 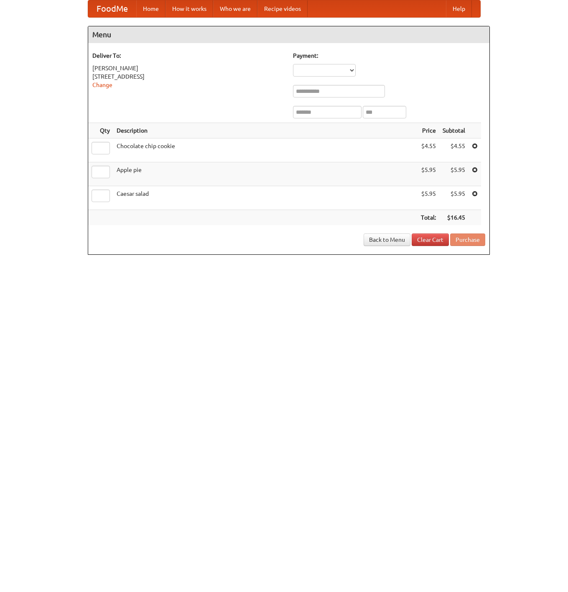 What do you see at coordinates (454, 130) in the screenshot?
I see `th: Subtotal` at bounding box center [454, 130].